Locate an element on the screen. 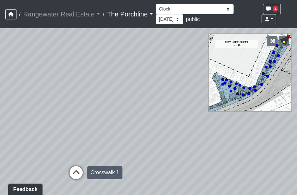 This screenshot has width=297, height=195. span: public is located at coordinates (193, 19).